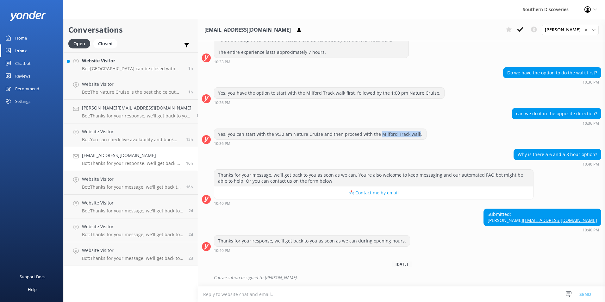 The width and height of the screenshot is (605, 302). Describe the element at coordinates (200, 115) in the screenshot. I see `span: Sep 29 2025 11:29pm (UTC +13:00) Pacific/Auckland` at that location.